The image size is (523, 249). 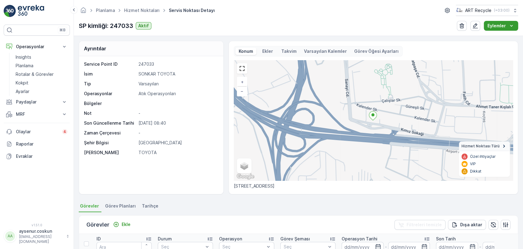 What do you see at coordinates (242, 82) in the screenshot?
I see `a: Yakınlaştır` at bounding box center [242, 82].